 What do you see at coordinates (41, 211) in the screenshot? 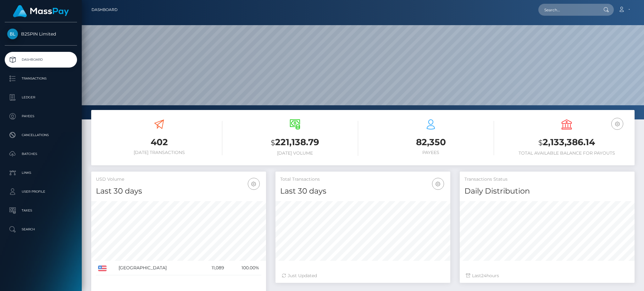
I see `p: Taxes` at bounding box center [41, 211].